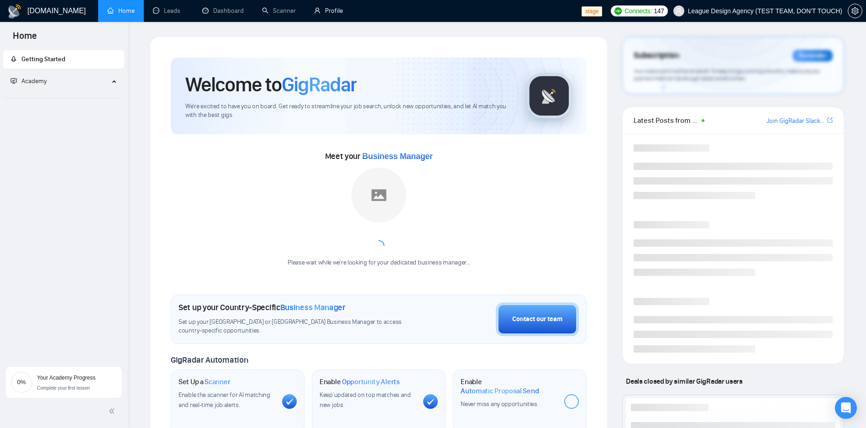 This screenshot has height=428, width=866. What do you see at coordinates (217, 382) in the screenshot?
I see `span: Scanner` at bounding box center [217, 382].